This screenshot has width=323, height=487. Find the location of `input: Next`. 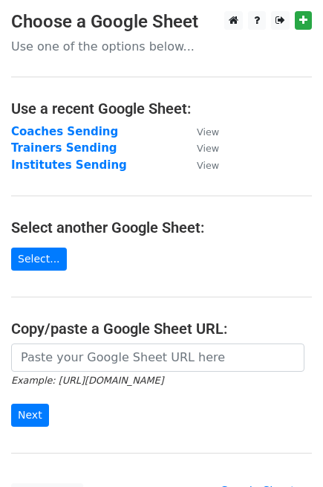

input: Next is located at coordinates (30, 415).